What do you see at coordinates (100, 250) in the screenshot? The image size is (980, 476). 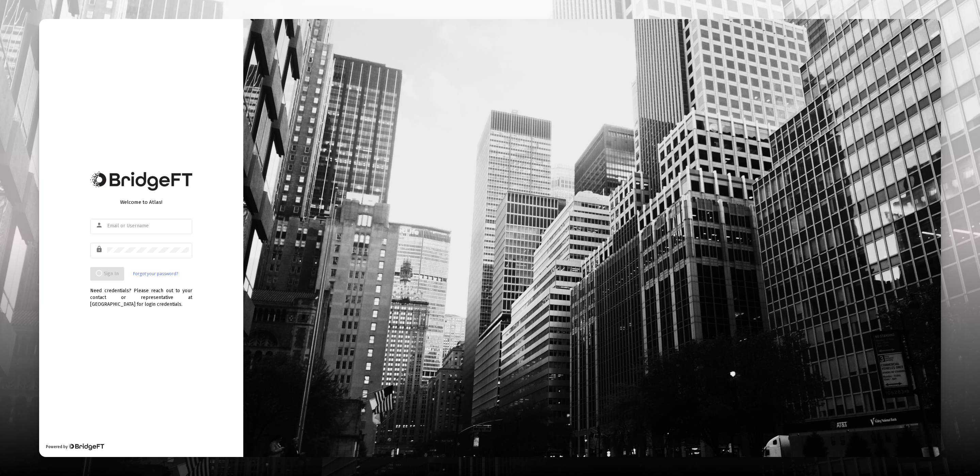 I see `mat-icon: lock` at bounding box center [100, 250].